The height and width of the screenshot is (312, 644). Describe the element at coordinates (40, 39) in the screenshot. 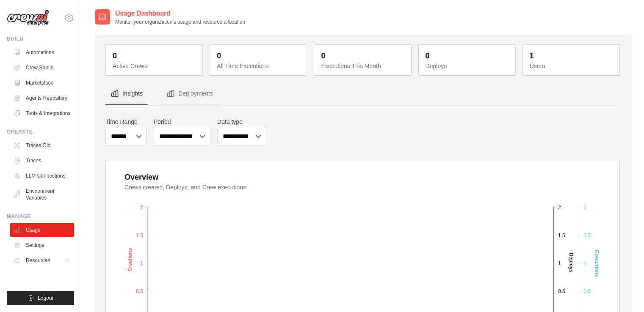

I see `div: Build` at that location.